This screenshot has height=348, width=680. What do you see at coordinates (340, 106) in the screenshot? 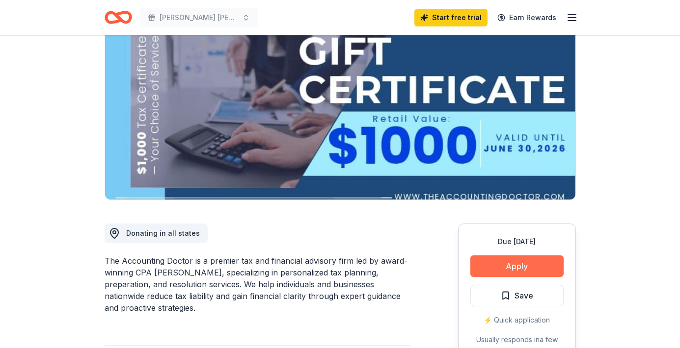
I see `img: Image for The Accounting Doctor` at bounding box center [340, 106].